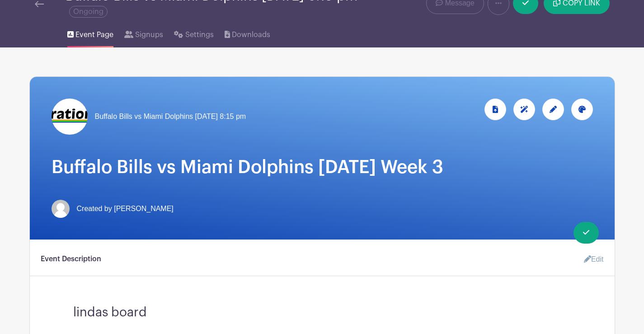  I want to click on img: back-arrow-29a5d9b10d5bd6ae65dc969a981735edf675c4d7a1fe02e03b50dbd4ba3cdb55.svg, so click(40, 4).